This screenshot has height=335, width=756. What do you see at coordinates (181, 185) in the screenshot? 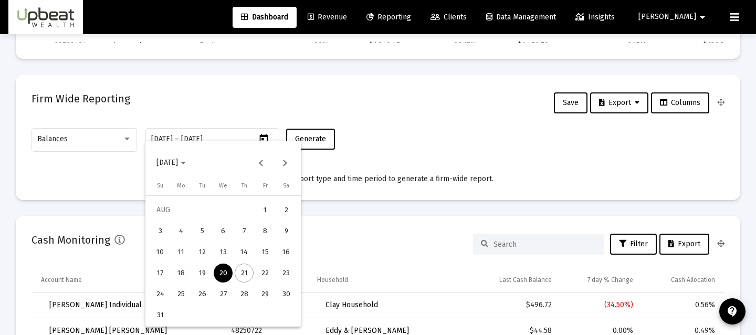
I see `span: Mo` at bounding box center [181, 185].